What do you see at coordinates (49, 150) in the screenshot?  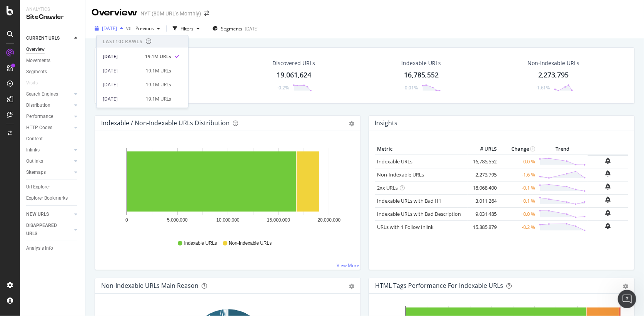 I see `a: Inlinks` at bounding box center [49, 150].